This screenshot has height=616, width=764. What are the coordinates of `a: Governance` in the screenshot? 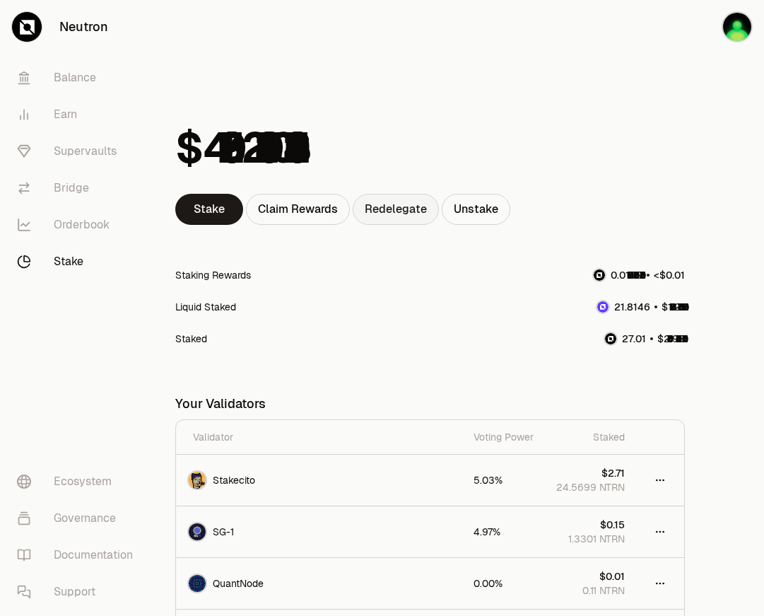 It's located at (79, 518).